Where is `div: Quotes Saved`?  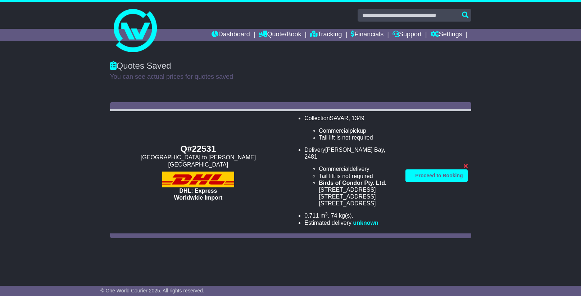
div: Quotes Saved is located at coordinates (291, 66).